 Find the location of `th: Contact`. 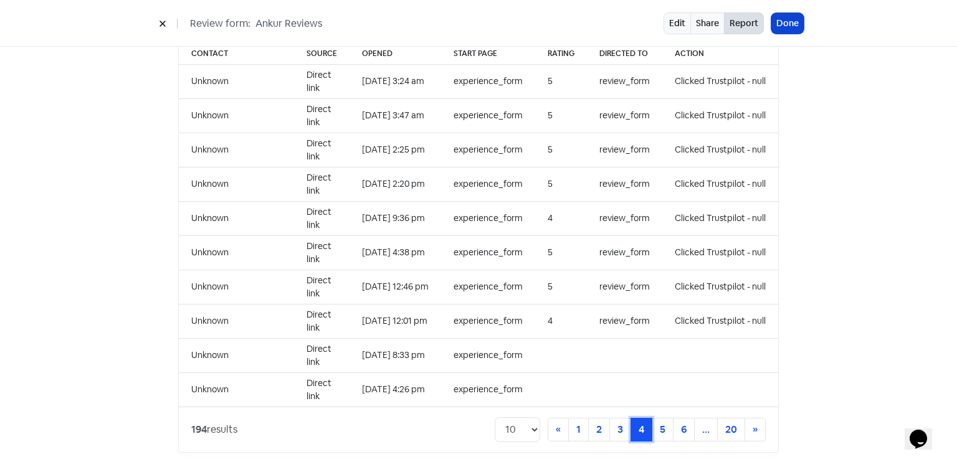

th: Contact is located at coordinates (236, 54).